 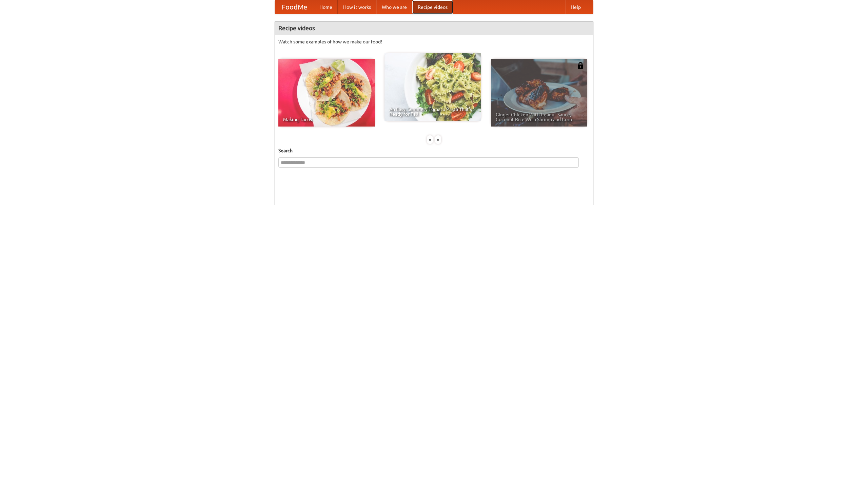 What do you see at coordinates (326, 119) in the screenshot?
I see `span: Making Tacos` at bounding box center [326, 119].